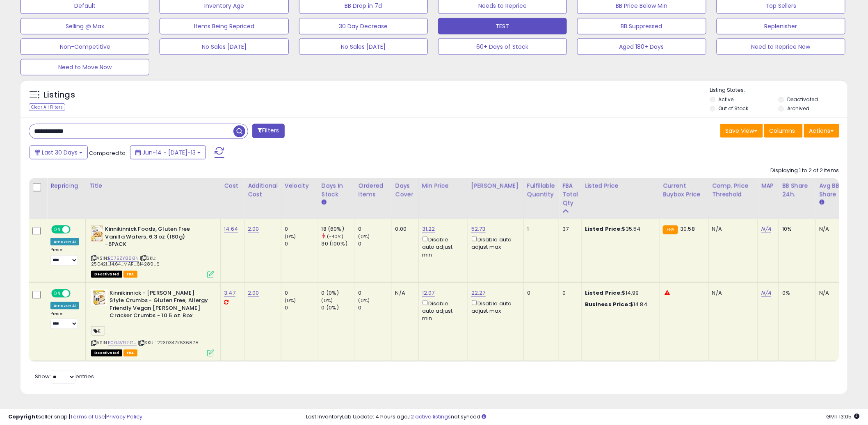 This screenshot has height=425, width=868. Describe the element at coordinates (768, 186) in the screenshot. I see `div: MAP` at that location.